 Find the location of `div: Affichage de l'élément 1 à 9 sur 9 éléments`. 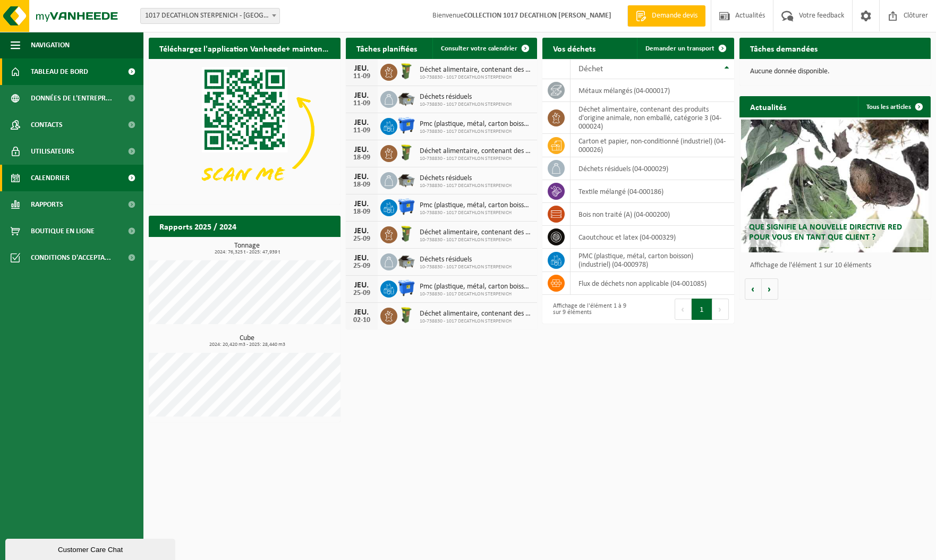

div: Affichage de l'élément 1 à 9 sur 9 éléments is located at coordinates (591, 309).